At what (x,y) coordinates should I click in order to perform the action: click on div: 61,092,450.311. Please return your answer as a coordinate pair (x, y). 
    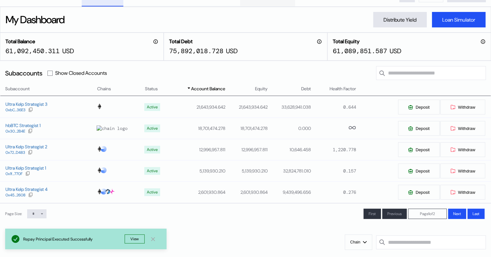
    Looking at the image, I should click on (33, 51).